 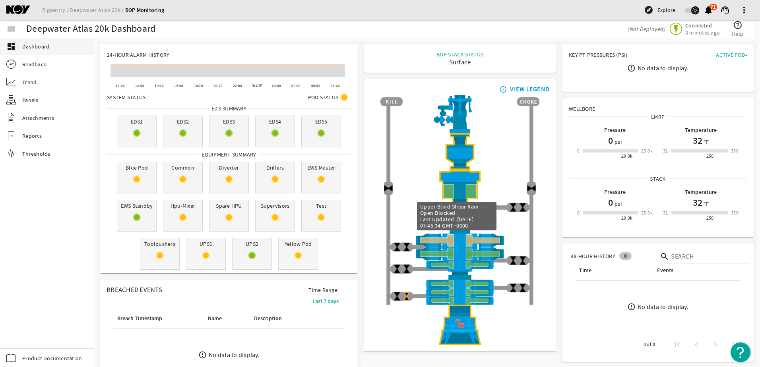 What do you see at coordinates (229, 122) in the screenshot?
I see `span: EDS3` at bounding box center [229, 122].